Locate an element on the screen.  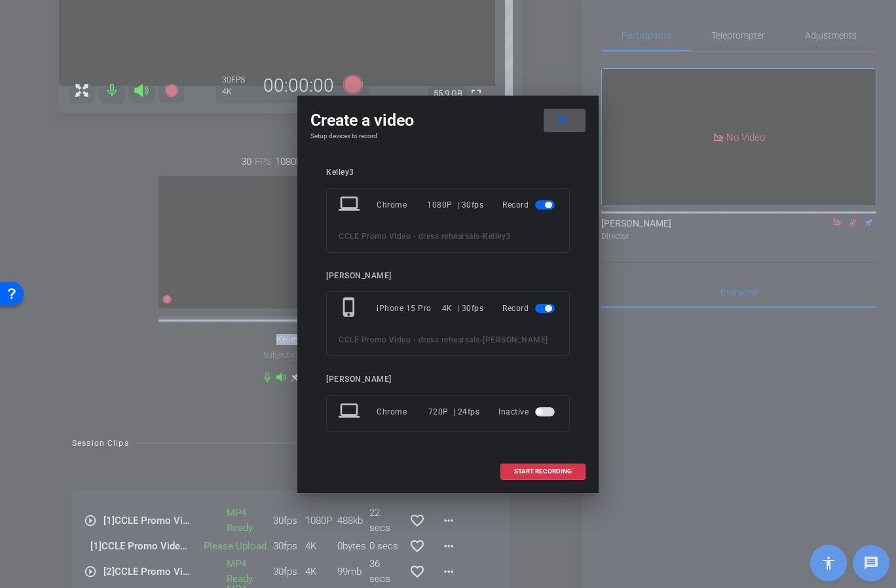
div: Create a video is located at coordinates (448, 121).